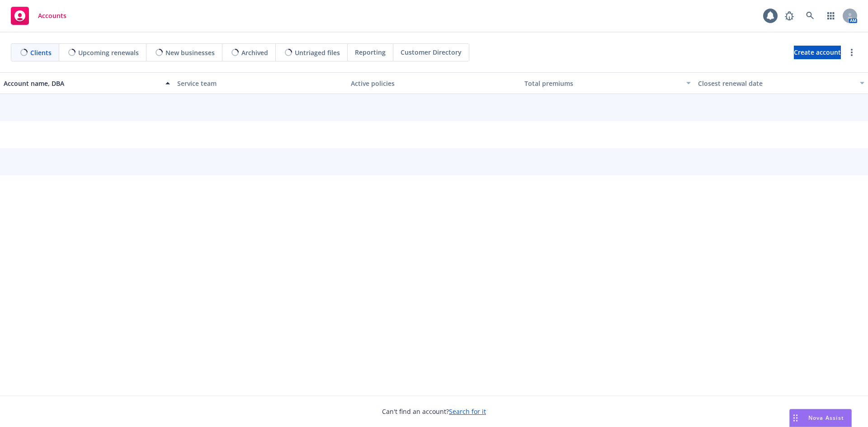  Describe the element at coordinates (260, 83) in the screenshot. I see `button: Service team` at that location.